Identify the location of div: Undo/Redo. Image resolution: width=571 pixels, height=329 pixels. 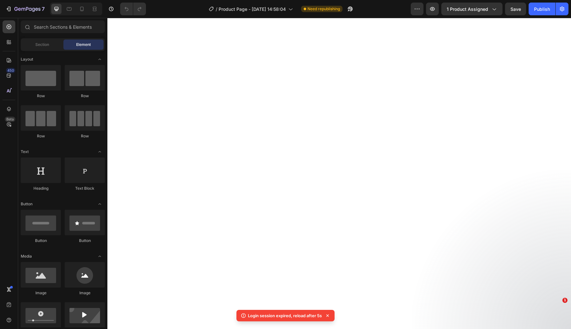
(133, 9).